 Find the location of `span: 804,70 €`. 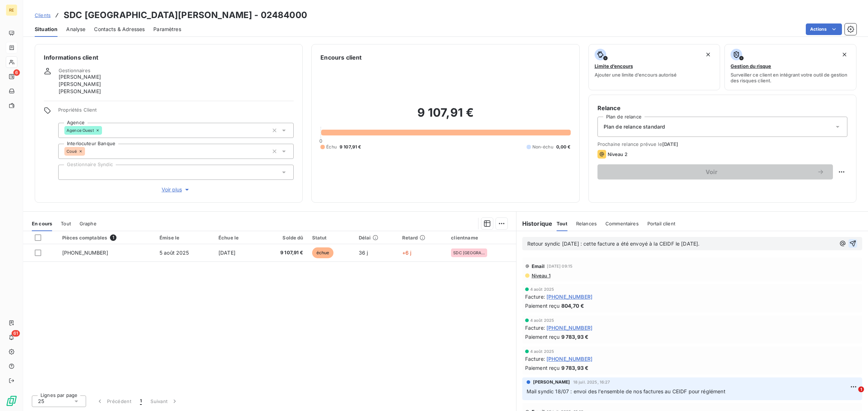

span: 804,70 € is located at coordinates (572, 306).